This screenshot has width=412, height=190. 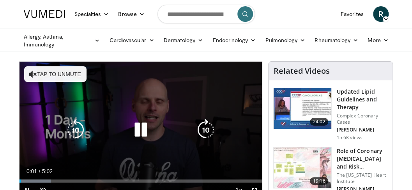 I want to click on img: 1efa8c99-7b8a-4ab5-a569-1c219ae7bd2c.150x105_q85_crop-smart_upscale.jpg, so click(x=303, y=168).